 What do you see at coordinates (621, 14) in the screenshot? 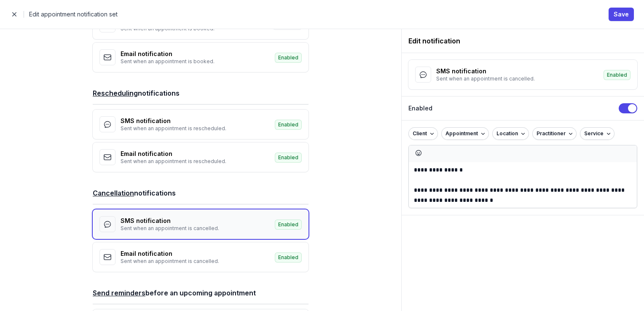
I see `button: Save` at bounding box center [621, 14].